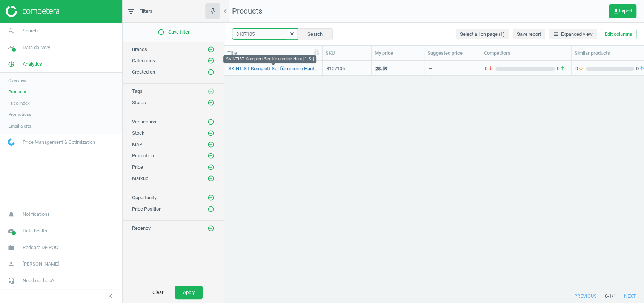 This screenshot has width=644, height=303. I want to click on span: Verification, so click(144, 121).